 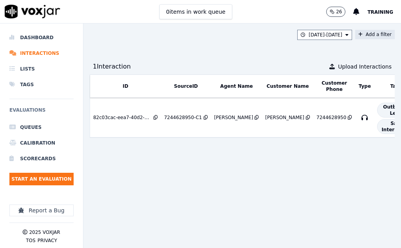 I want to click on button: TOS, so click(x=31, y=240).